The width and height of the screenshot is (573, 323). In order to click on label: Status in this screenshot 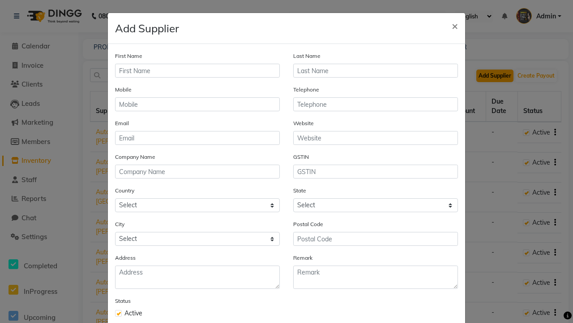, I will do `click(123, 301)`.